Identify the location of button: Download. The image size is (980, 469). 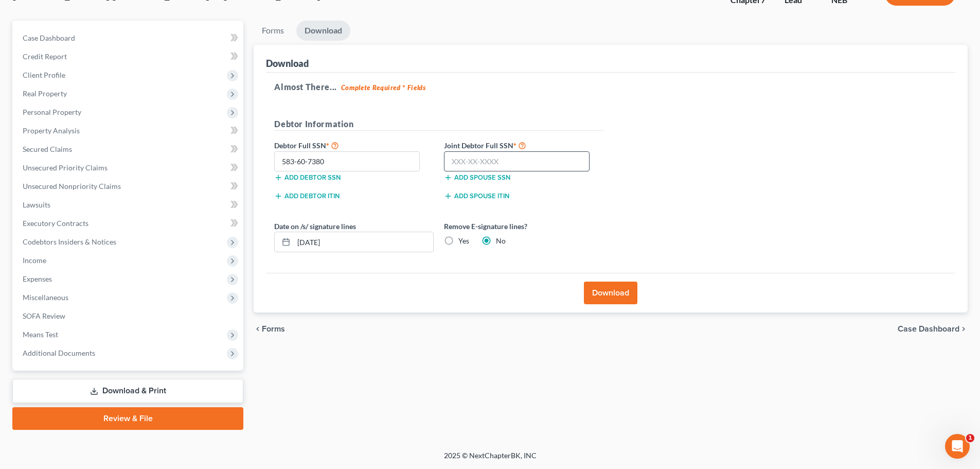
(611, 293).